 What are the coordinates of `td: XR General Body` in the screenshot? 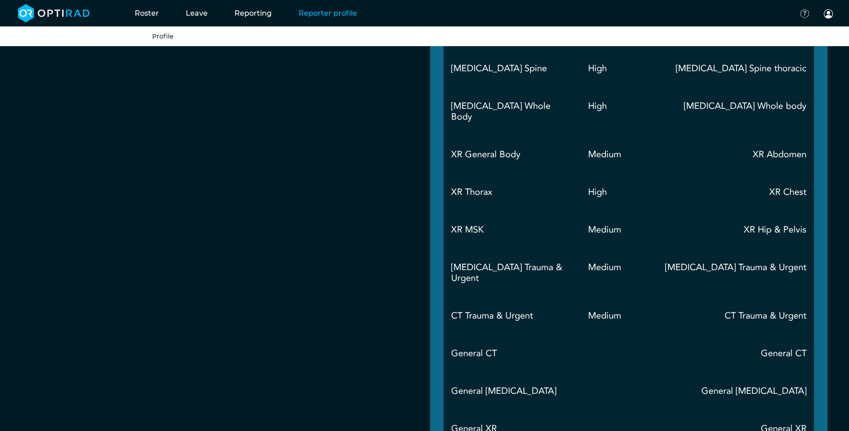 It's located at (512, 154).